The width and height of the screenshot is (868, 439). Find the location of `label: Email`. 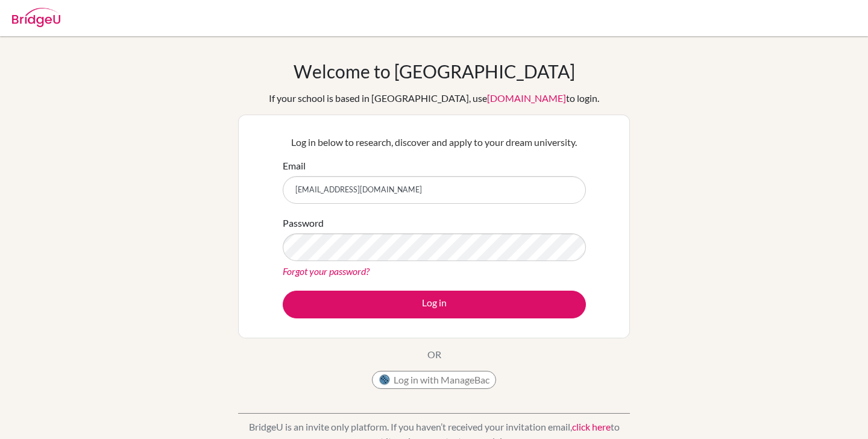

label: Email is located at coordinates (294, 166).